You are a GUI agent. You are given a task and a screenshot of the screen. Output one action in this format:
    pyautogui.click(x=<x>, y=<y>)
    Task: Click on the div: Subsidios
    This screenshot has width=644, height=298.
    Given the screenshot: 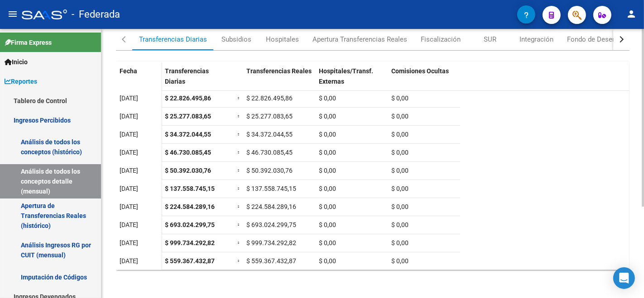 What is the action you would take?
    pyautogui.click(x=236, y=39)
    